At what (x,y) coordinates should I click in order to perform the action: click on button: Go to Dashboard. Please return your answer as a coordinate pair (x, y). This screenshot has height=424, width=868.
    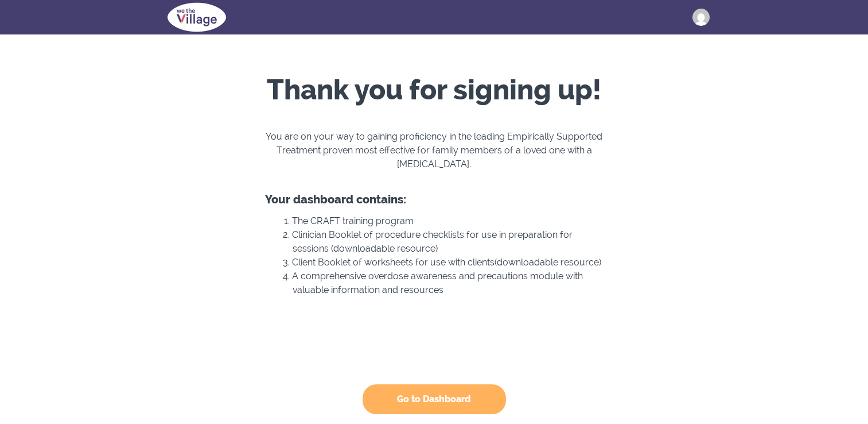
    Looking at the image, I should click on (434, 399).